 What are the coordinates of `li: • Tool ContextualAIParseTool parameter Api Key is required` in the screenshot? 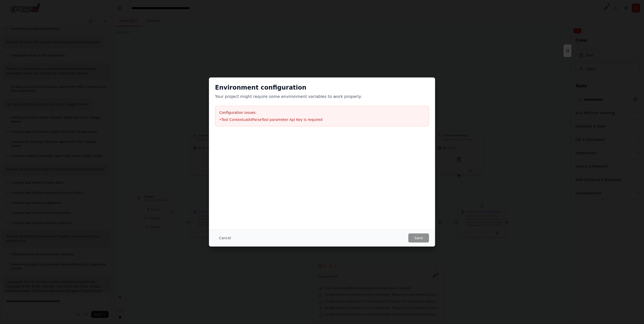 It's located at (322, 120).